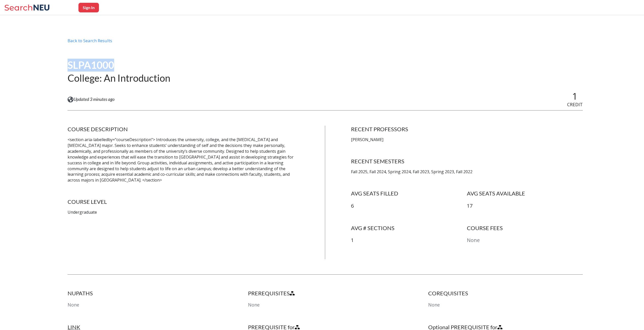  Describe the element at coordinates (575, 96) in the screenshot. I see `span: 1` at that location.